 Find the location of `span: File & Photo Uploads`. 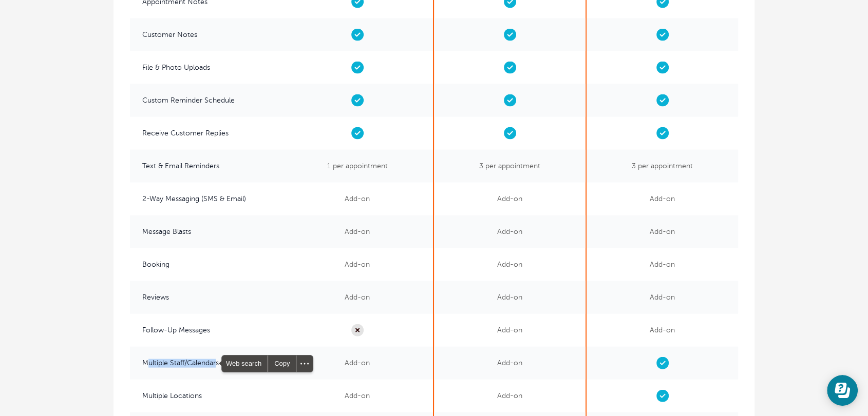

span: File & Photo Uploads is located at coordinates (205, 68).